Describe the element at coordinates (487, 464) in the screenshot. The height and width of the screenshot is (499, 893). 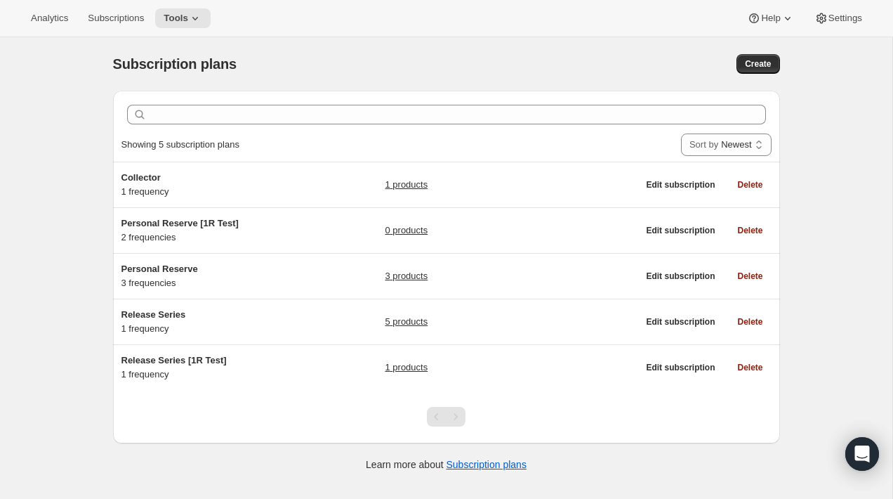
I see `a: Subscription plans` at that location.